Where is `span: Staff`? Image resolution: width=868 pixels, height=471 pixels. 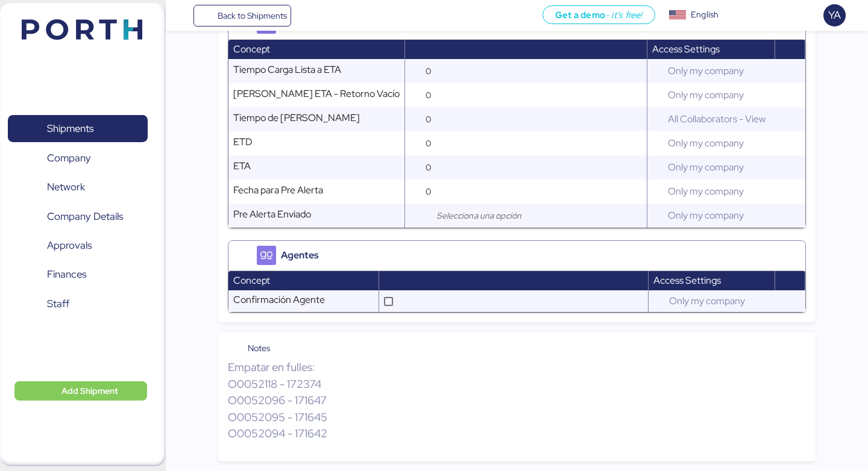 span: Staff is located at coordinates (58, 303).